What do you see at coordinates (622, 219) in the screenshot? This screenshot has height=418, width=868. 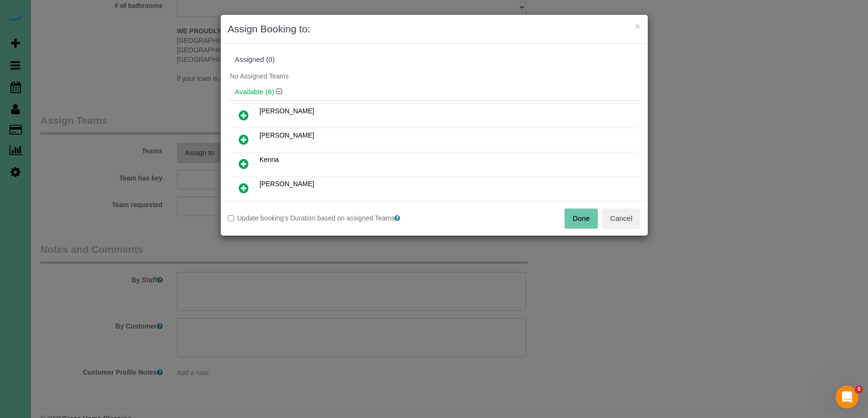 I see `button: Cancel` at bounding box center [622, 219].